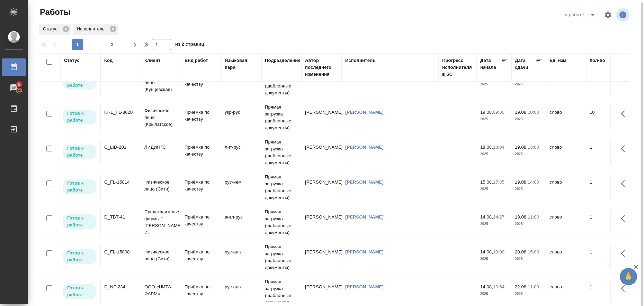 The width and height of the screenshot is (644, 306). I want to click on div: Статус, so click(55, 29).